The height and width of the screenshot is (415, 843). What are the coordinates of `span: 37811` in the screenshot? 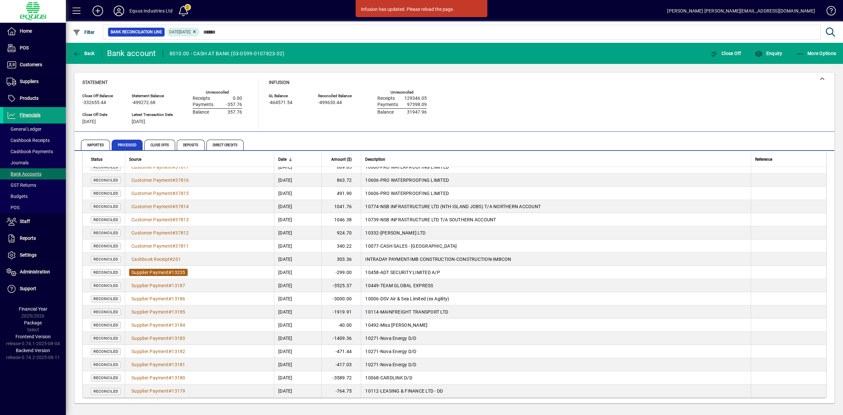 It's located at (182, 246).